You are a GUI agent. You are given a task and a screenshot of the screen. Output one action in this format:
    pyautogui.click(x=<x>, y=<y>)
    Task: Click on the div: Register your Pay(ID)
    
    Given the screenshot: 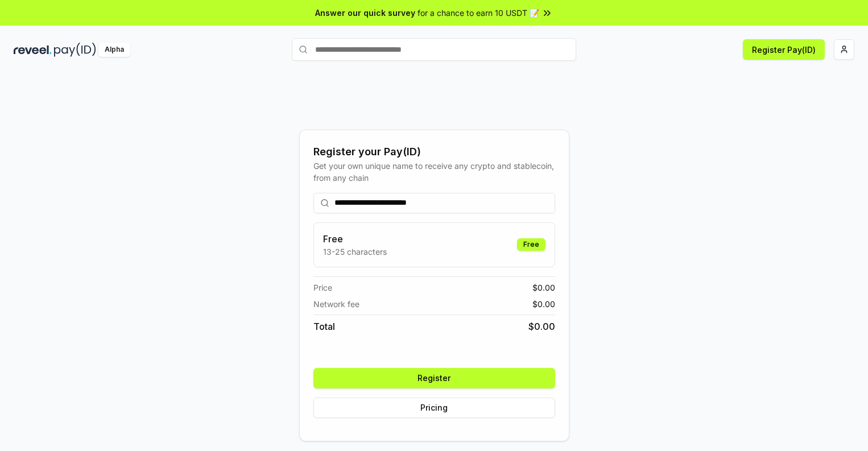 What is the action you would take?
    pyautogui.click(x=434, y=152)
    